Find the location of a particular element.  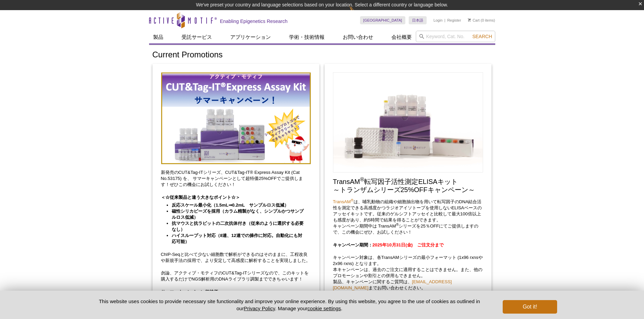

strong: 抗マウスと抗ラビットの二次抗体付き（従来のように選択する必要なし） is located at coordinates (238, 226).